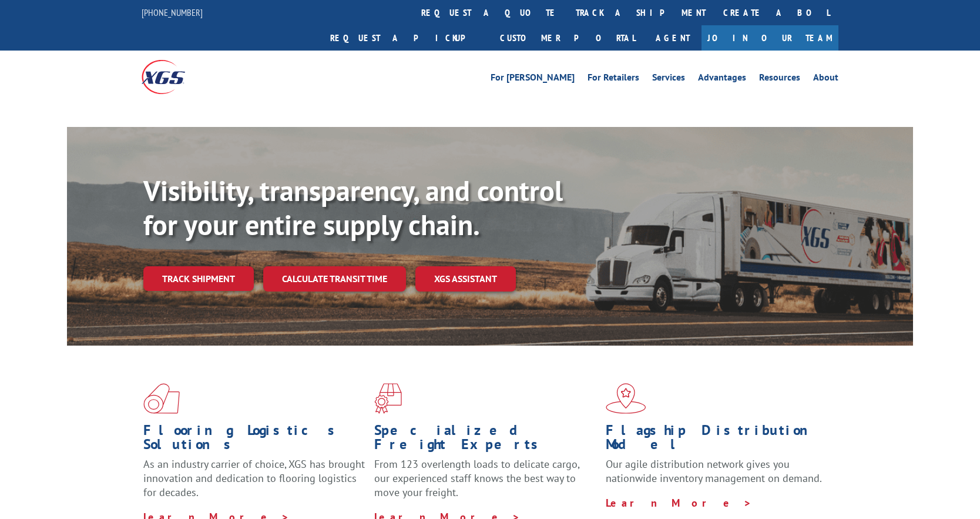 The image size is (980, 519). Describe the element at coordinates (353, 207) in the screenshot. I see `b: Visibility, transparency, and control for your entire supply chain.` at that location.